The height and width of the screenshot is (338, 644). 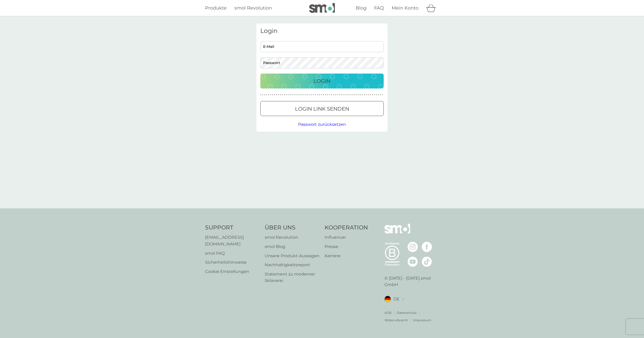 I want to click on a: smol Blog, so click(x=292, y=247).